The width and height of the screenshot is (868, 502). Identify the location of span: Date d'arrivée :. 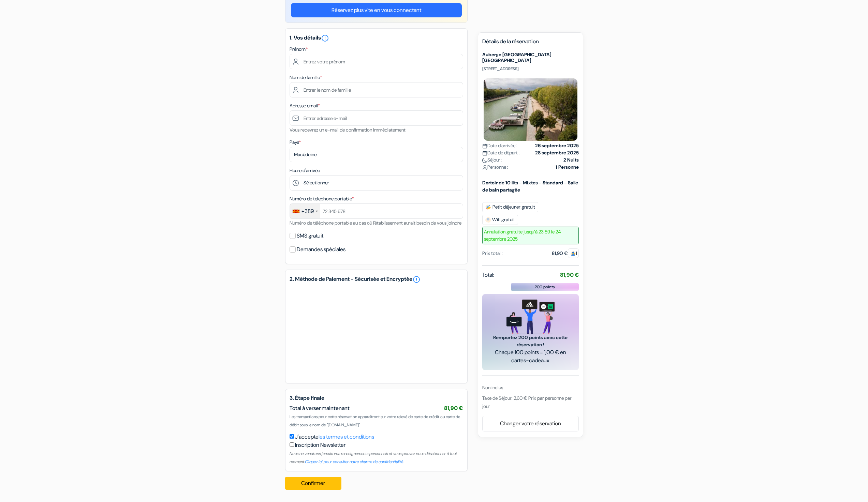
(500, 145).